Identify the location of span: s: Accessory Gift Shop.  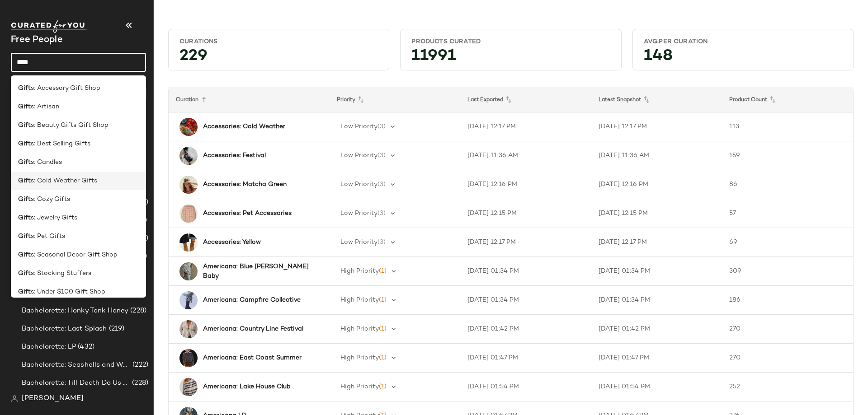
(65, 88).